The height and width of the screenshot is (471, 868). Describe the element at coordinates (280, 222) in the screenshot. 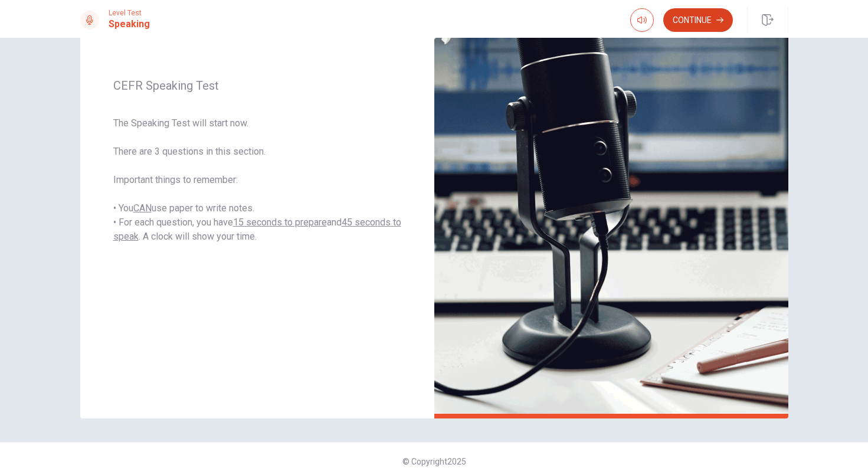

I see `u: 15 seconds to prepare` at that location.